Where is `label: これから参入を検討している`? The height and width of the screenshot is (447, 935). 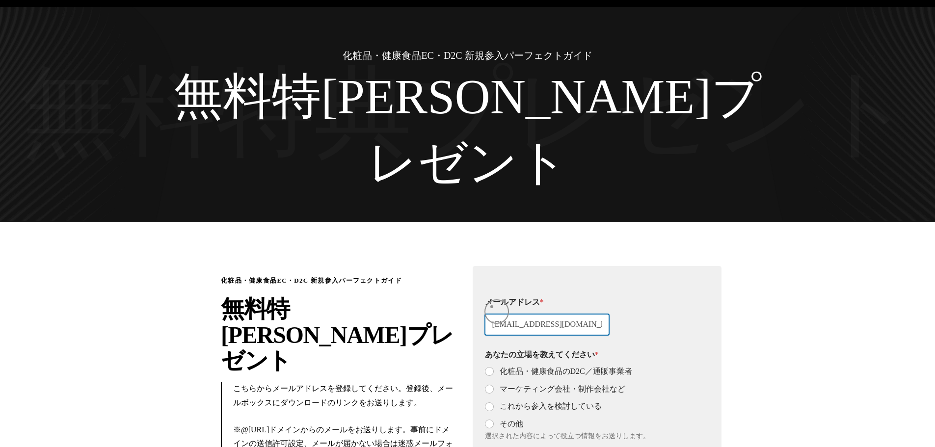
label: これから参入を検討している is located at coordinates (548, 406).